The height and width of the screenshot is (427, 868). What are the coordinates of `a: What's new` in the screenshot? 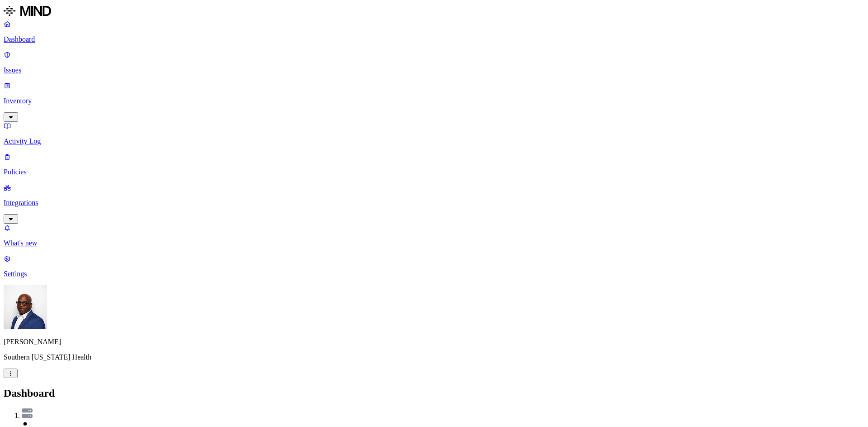 It's located at (434, 235).